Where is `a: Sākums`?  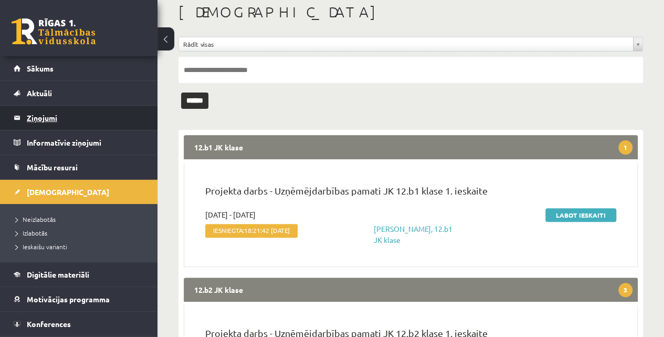 a: Sākums is located at coordinates (79, 68).